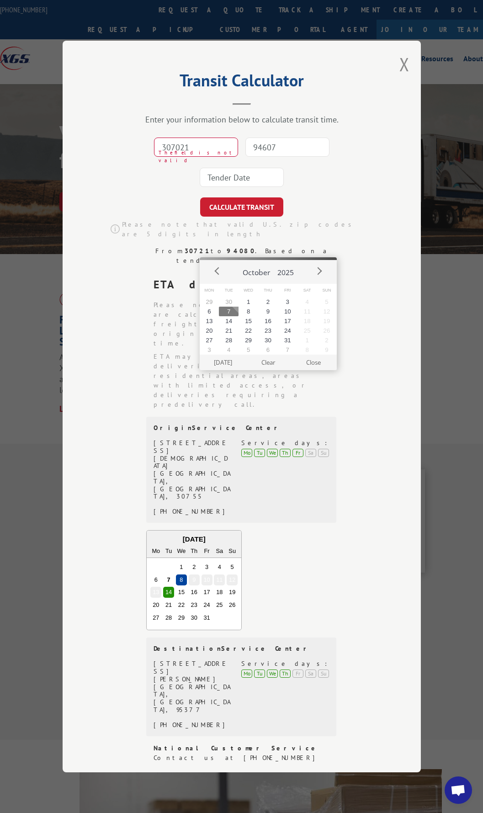 This screenshot has width=483, height=813. Describe the element at coordinates (327, 321) in the screenshot. I see `button: 19` at that location.